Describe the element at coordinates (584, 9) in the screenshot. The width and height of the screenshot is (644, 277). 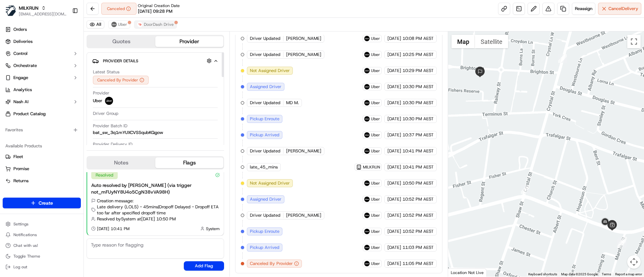
I see `button: Reassign` at that location.